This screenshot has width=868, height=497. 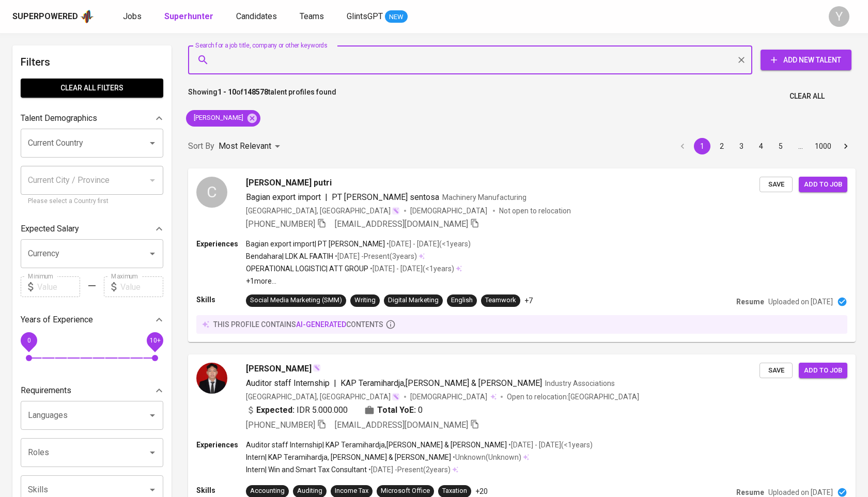 What do you see at coordinates (742, 146) in the screenshot?
I see `button: Go to page 3` at bounding box center [742, 146].